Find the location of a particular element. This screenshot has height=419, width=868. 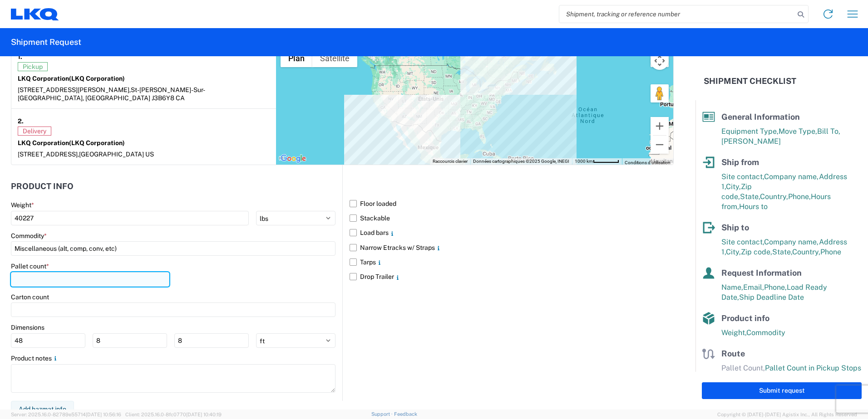

label: Dimensions is located at coordinates (28, 328).